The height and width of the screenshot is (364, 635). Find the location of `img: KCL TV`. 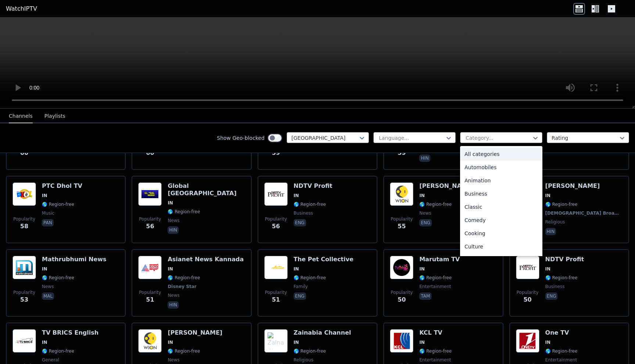

img: KCL TV is located at coordinates (401, 341).